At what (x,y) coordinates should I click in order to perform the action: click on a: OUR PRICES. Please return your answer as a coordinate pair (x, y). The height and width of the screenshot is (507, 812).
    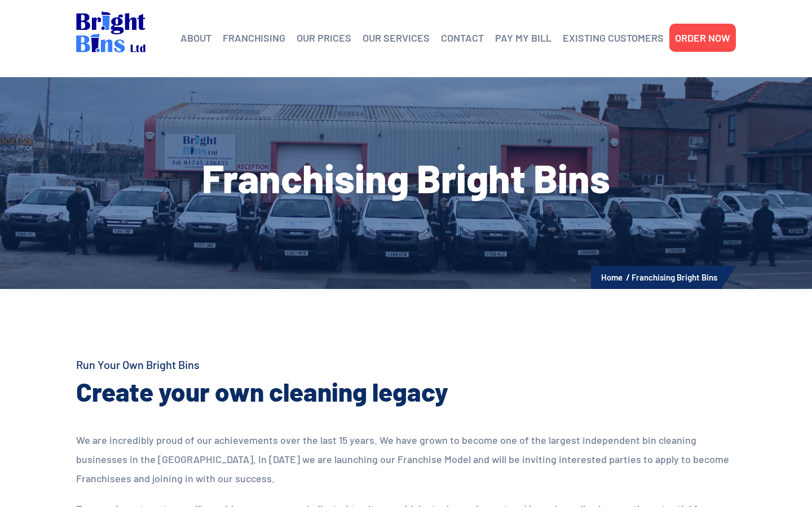
    Looking at the image, I should click on (324, 38).